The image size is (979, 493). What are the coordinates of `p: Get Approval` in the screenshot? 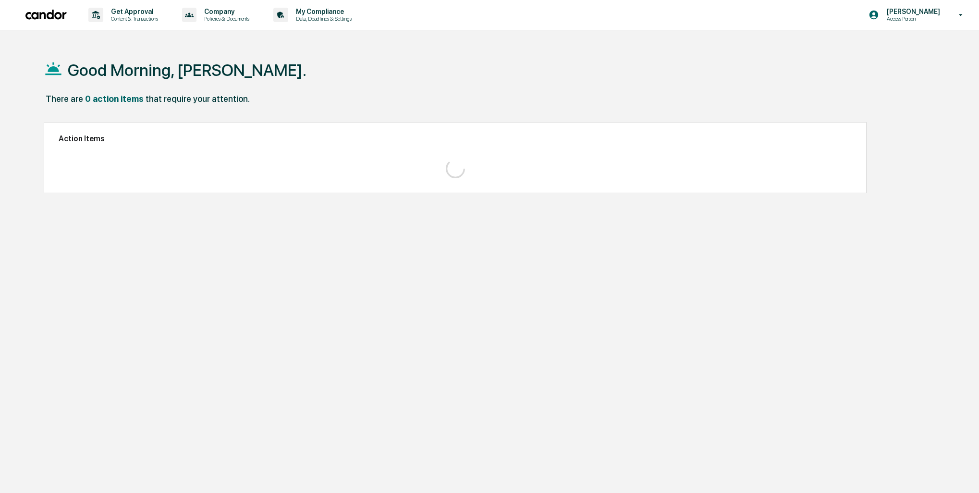 It's located at (133, 12).